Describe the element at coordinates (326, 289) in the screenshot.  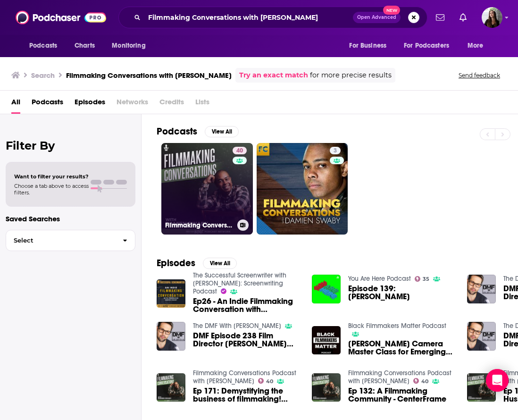
I see `img: Episode 139: Damien Swaby` at that location.